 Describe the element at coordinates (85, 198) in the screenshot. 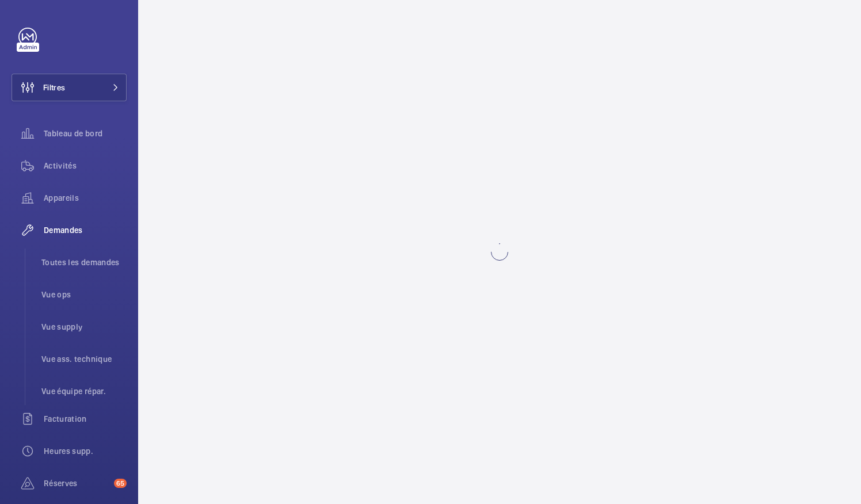

I see `span: Appareils` at that location.